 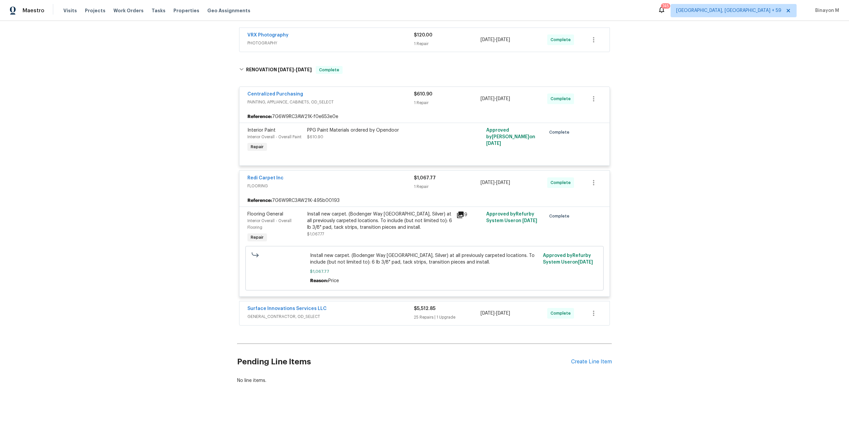 What do you see at coordinates (319, 281) in the screenshot?
I see `span: Reason:` at bounding box center [319, 281].